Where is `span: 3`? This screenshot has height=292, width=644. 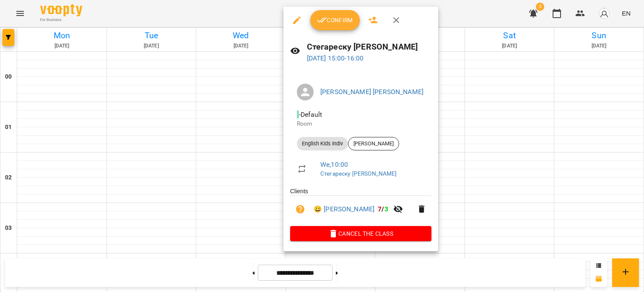 span: 3 is located at coordinates (386, 209).